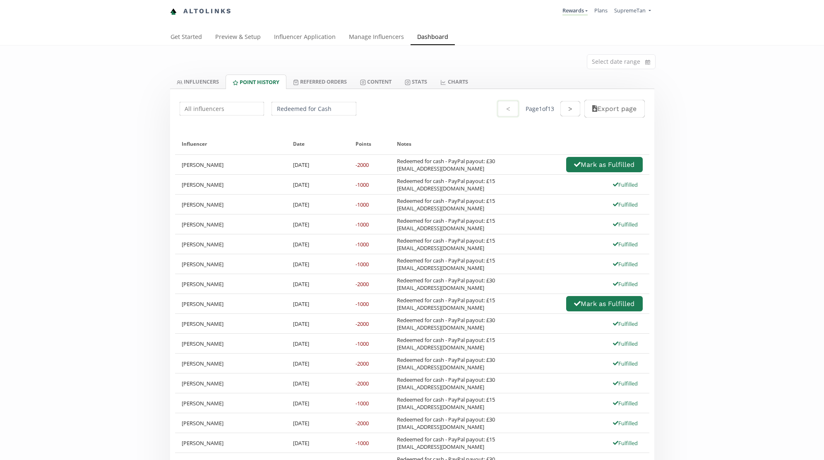 The width and height of the screenshot is (824, 460). I want to click on a: Get Started, so click(186, 38).